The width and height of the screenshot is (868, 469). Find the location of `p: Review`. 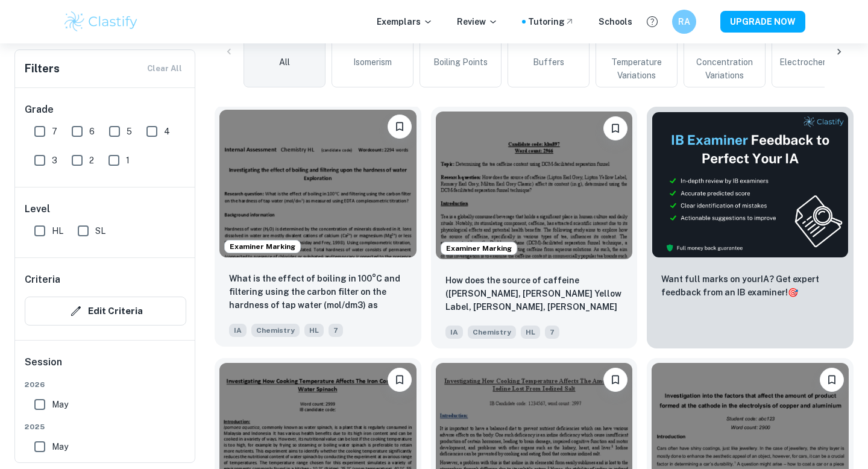

p: Review is located at coordinates (478, 22).